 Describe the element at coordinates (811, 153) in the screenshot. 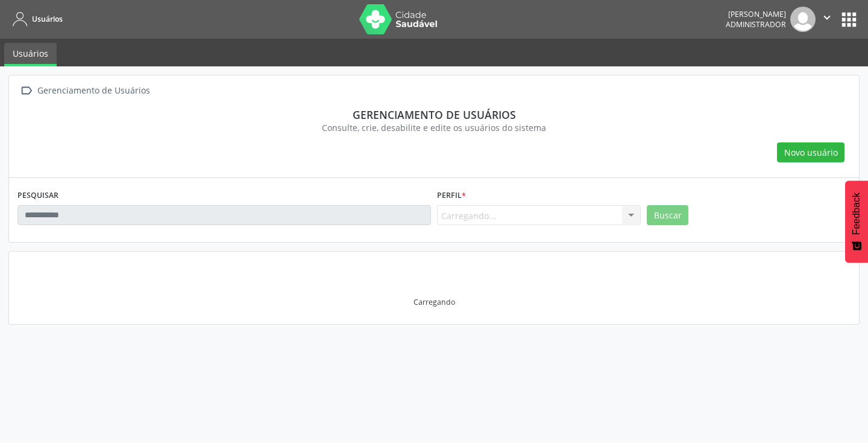

I see `button: Novo usuário` at that location.